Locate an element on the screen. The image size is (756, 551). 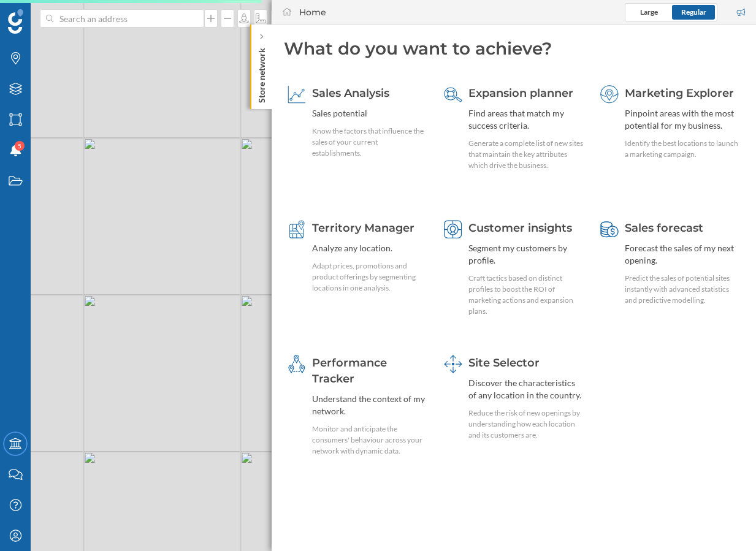
div: Discover the characteristics of any location in the country. is located at coordinates (526, 389).